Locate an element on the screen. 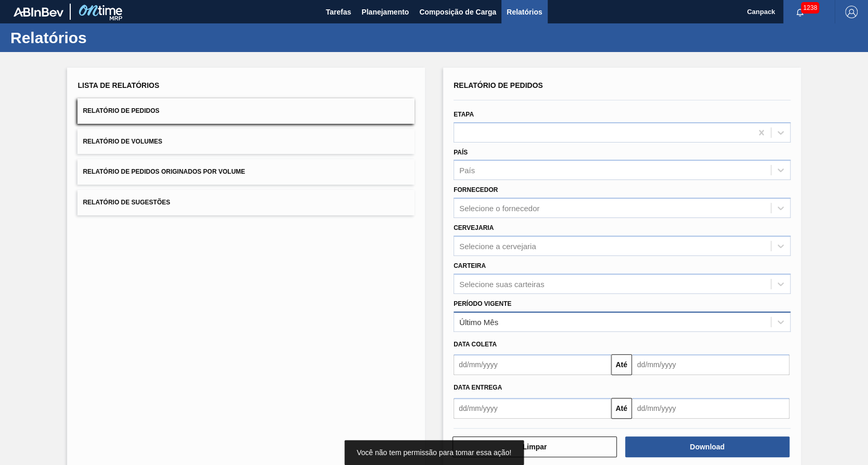  span: Relatório de Volumes is located at coordinates (122, 142).